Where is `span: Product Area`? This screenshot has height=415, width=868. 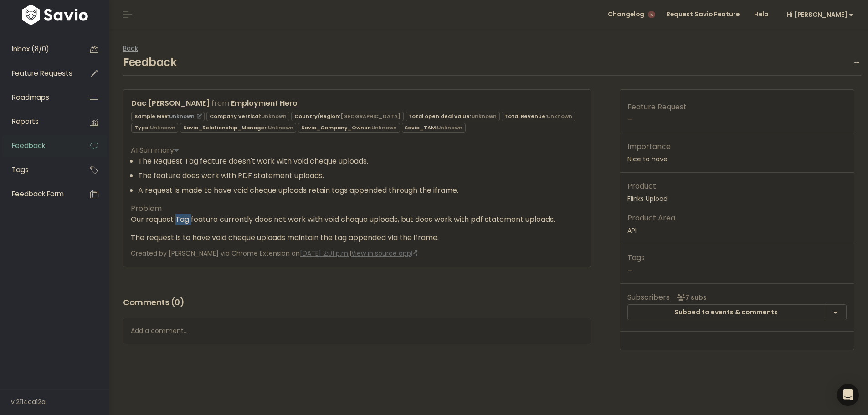 span: Product Area is located at coordinates (651, 218).